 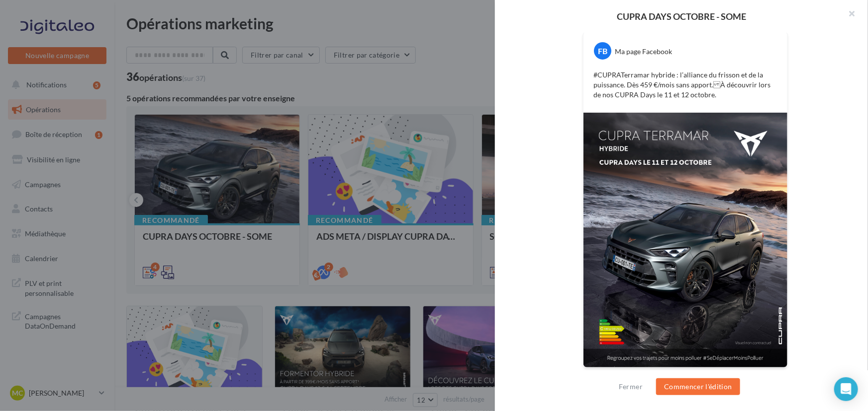 What do you see at coordinates (643, 52) in the screenshot?
I see `div: Ma page Facebook` at bounding box center [643, 52].